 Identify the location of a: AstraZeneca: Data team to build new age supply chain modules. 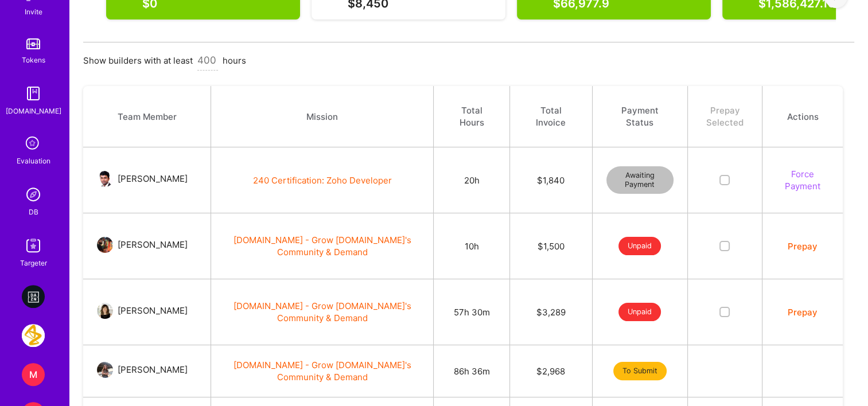
(34, 335).